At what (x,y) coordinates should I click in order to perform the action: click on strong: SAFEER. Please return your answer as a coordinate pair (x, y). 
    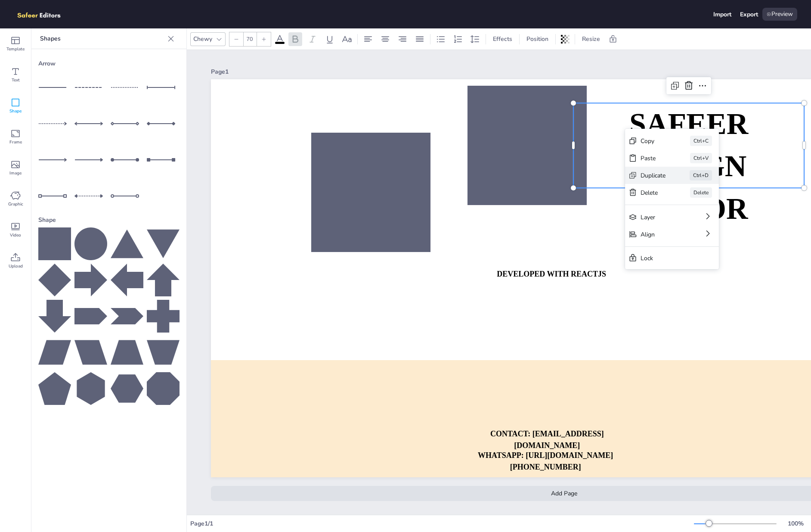
    Looking at the image, I should click on (689, 124).